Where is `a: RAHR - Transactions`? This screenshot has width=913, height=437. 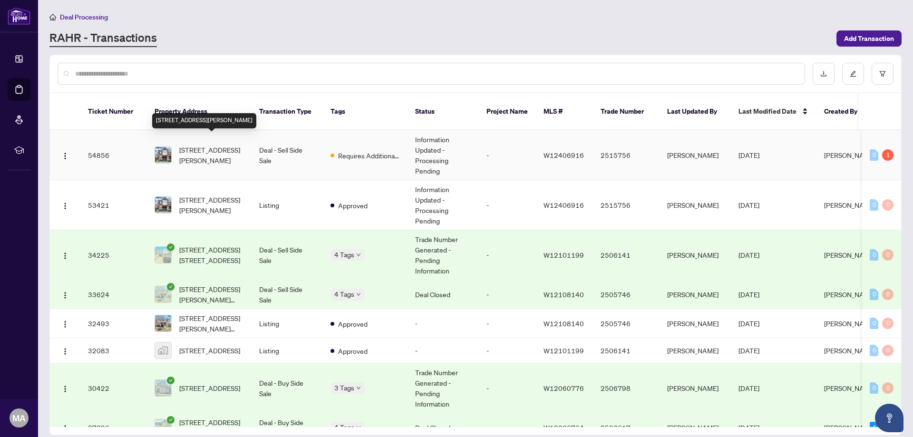
a: RAHR - Transactions is located at coordinates (103, 39).